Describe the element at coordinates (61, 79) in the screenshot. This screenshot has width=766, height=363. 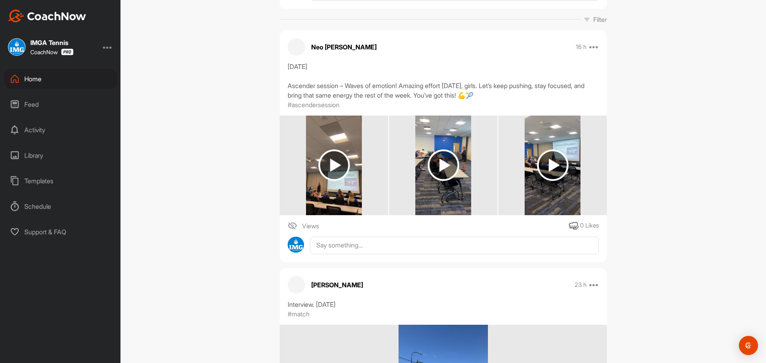
I see `div: Home` at that location.